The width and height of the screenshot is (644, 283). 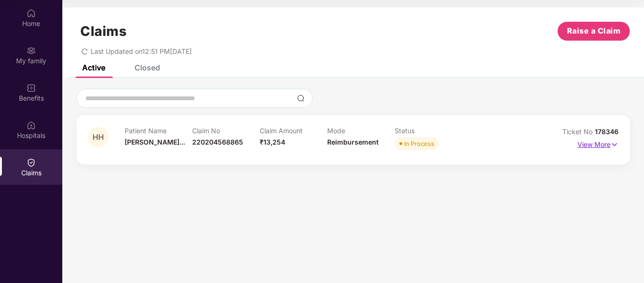 What do you see at coordinates (94, 68) in the screenshot?
I see `div: Active` at bounding box center [94, 68].